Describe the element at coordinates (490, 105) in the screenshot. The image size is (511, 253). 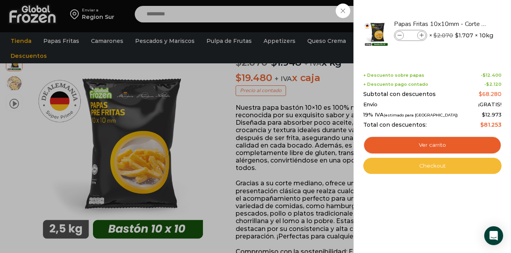
I see `span: ¡GRATIS!` at that location.